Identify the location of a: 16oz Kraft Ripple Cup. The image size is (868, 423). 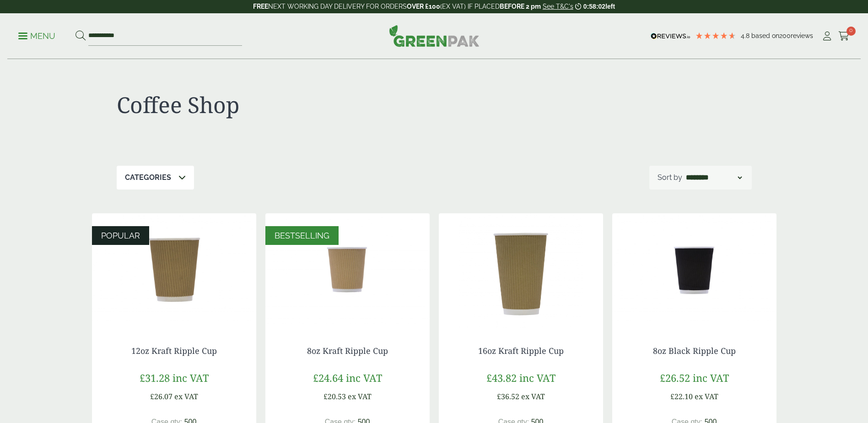
(520, 350).